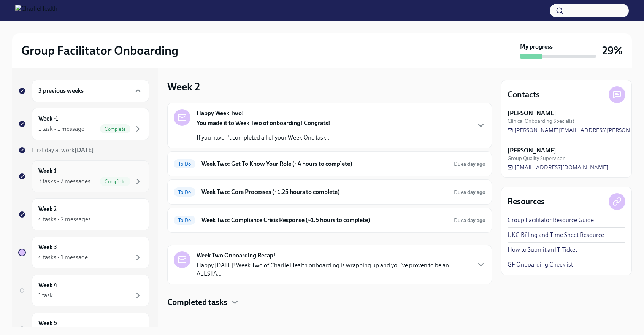 This screenshot has height=335, width=644. What do you see at coordinates (330, 164) in the screenshot?
I see `a: To DoWeek Two: Get To Know Your Role (~4 hours to complete)Duea day ago` at bounding box center [330, 164].